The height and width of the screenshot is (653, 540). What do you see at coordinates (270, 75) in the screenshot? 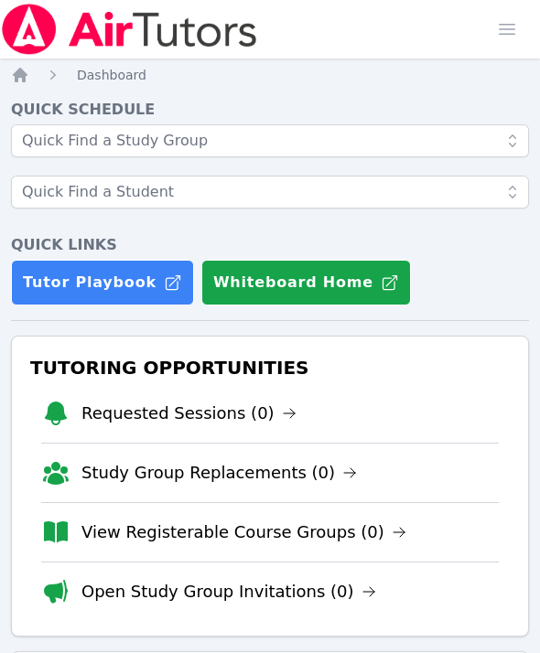
I see `nav: Breadcrumb` at bounding box center [270, 75].